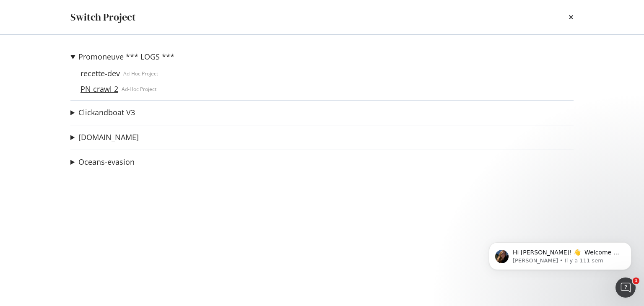 This screenshot has width=644, height=306. I want to click on span: 1, so click(636, 281).